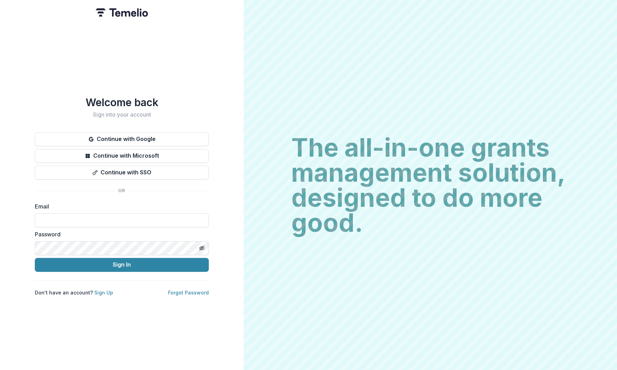 Image resolution: width=617 pixels, height=370 pixels. Describe the element at coordinates (122, 139) in the screenshot. I see `button: Continue with Google` at that location.